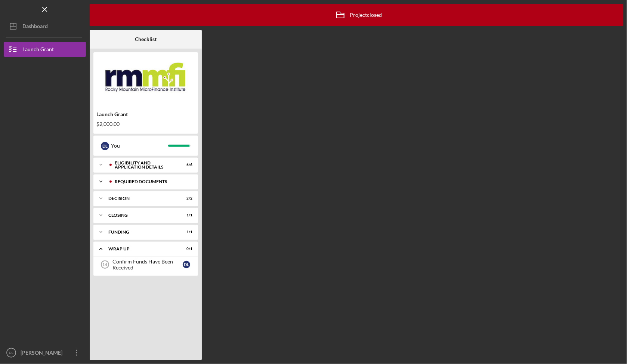 The height and width of the screenshot is (364, 627). Describe the element at coordinates (45, 26) in the screenshot. I see `button: Dashboard` at that location.